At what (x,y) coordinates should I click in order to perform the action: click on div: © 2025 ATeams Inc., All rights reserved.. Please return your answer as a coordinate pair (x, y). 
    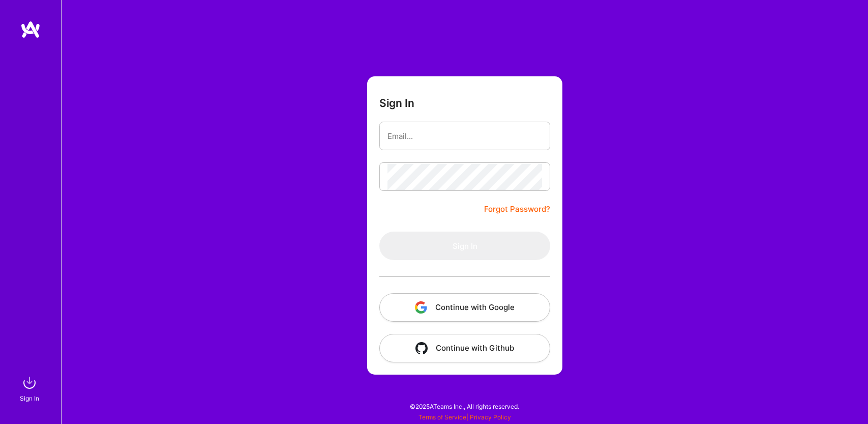
    Looking at the image, I should click on (464, 406).